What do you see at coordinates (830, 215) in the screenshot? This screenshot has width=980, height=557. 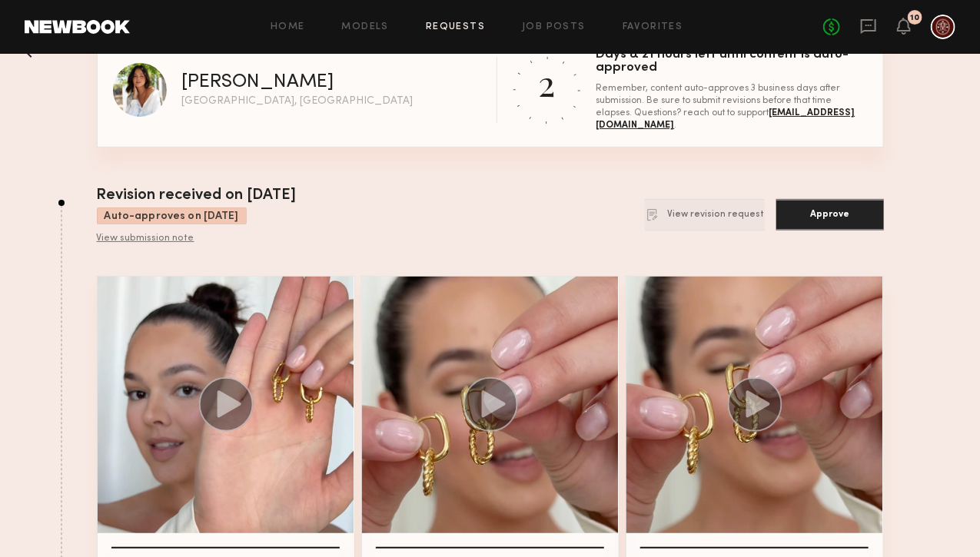 I see `button: Approve` at bounding box center [830, 215].